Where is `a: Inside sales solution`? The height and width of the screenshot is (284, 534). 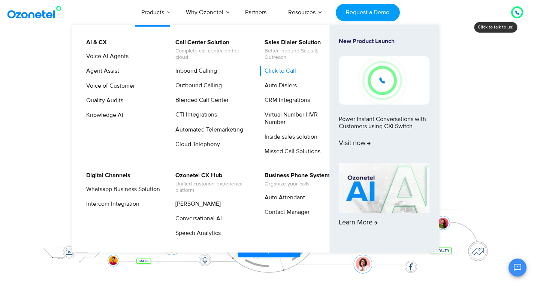
a: Inside sales solution is located at coordinates (289, 137).